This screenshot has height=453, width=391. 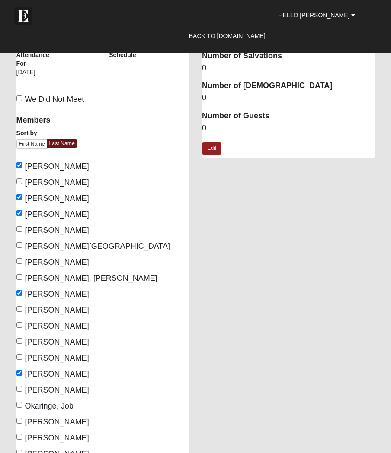 What do you see at coordinates (62, 143) in the screenshot?
I see `a: Last Name` at bounding box center [62, 143].